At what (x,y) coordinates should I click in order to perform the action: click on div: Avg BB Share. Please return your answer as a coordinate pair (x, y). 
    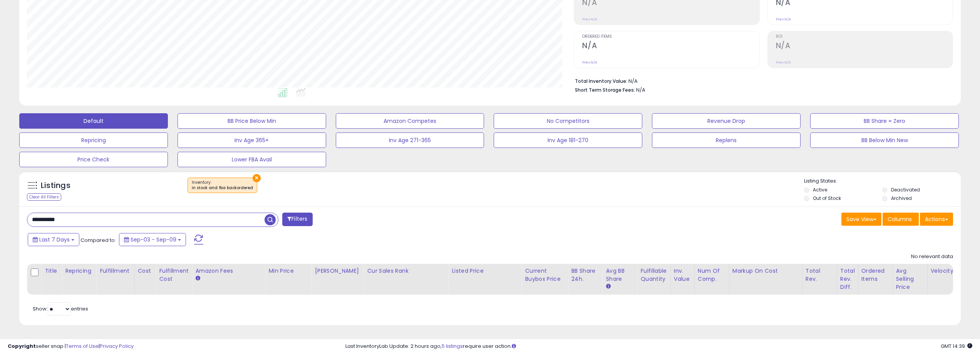
    Looking at the image, I should click on (620, 275).